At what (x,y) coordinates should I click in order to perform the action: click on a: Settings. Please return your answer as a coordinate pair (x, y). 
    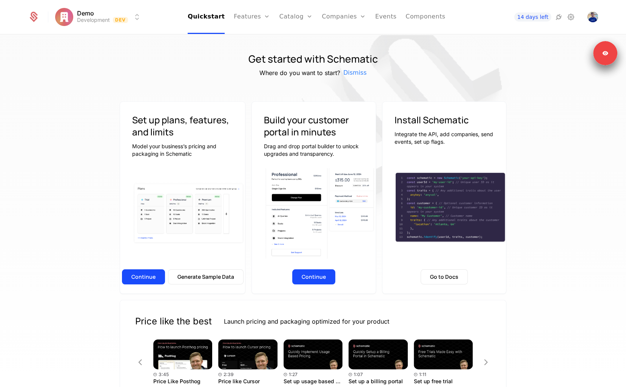
    Looking at the image, I should click on (571, 17).